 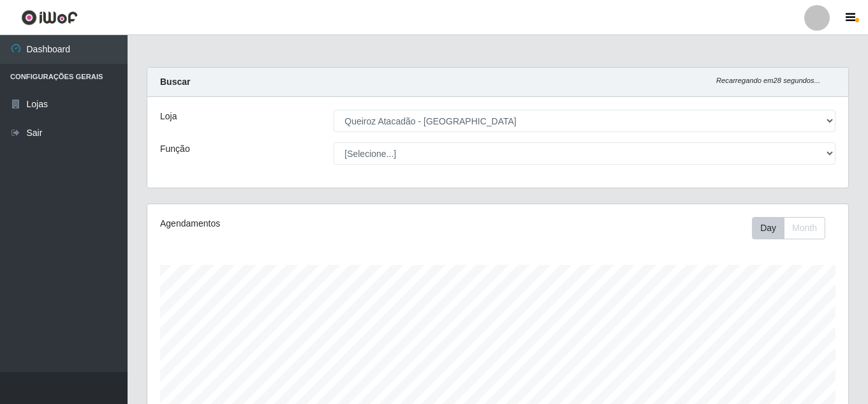 I want to click on label: Loja, so click(x=169, y=116).